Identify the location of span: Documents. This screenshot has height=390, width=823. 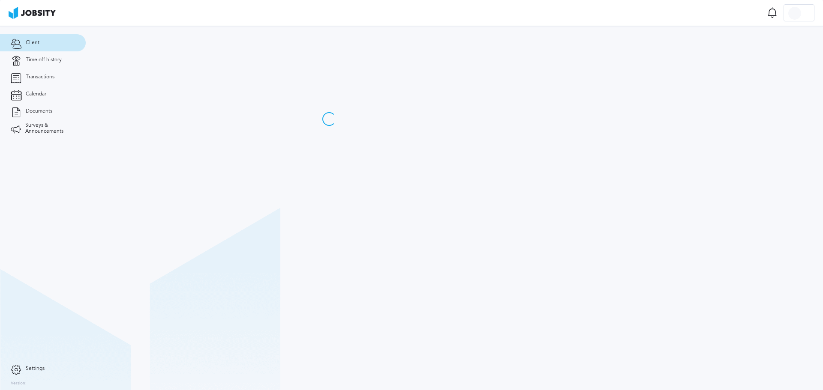
(39, 111).